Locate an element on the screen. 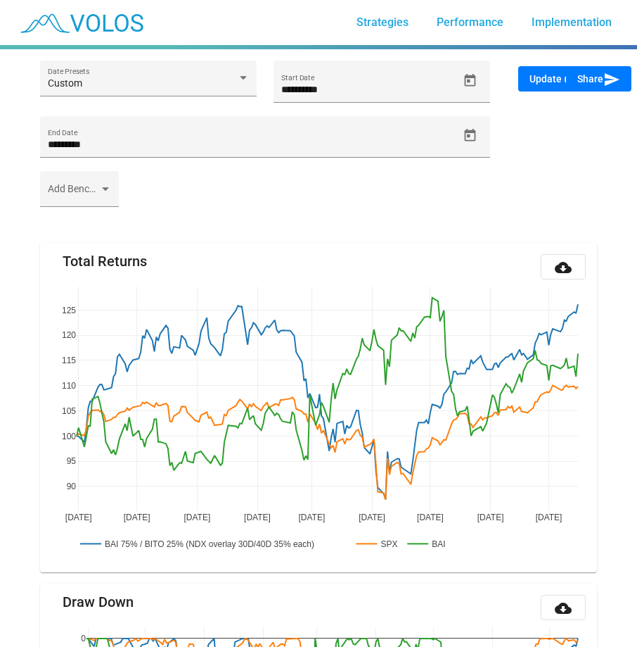 The height and width of the screenshot is (647, 637). mat-card-title: Draw Down is located at coordinates (98, 602).